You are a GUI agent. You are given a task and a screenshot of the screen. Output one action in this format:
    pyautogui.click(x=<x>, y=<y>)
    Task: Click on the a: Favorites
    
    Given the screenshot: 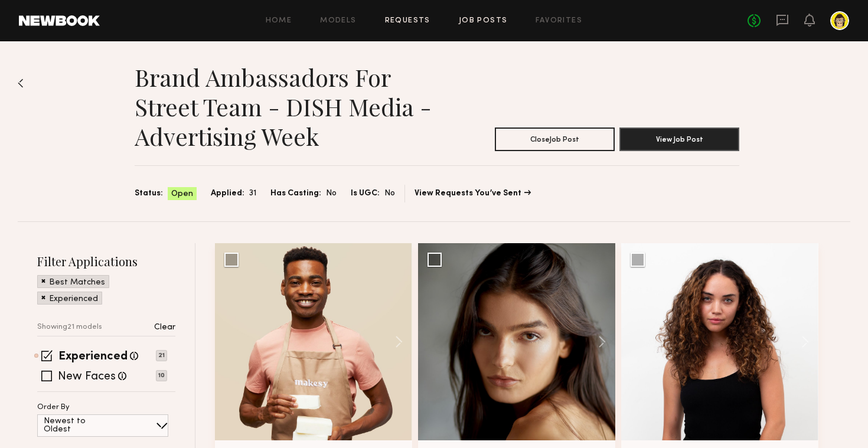 What is the action you would take?
    pyautogui.click(x=559, y=21)
    